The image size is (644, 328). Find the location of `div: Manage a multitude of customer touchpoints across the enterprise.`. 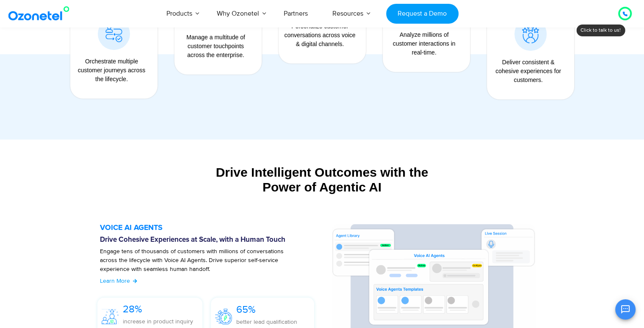

div: Manage a multitude of customer touchpoints across the enterprise. is located at coordinates (216, 46).